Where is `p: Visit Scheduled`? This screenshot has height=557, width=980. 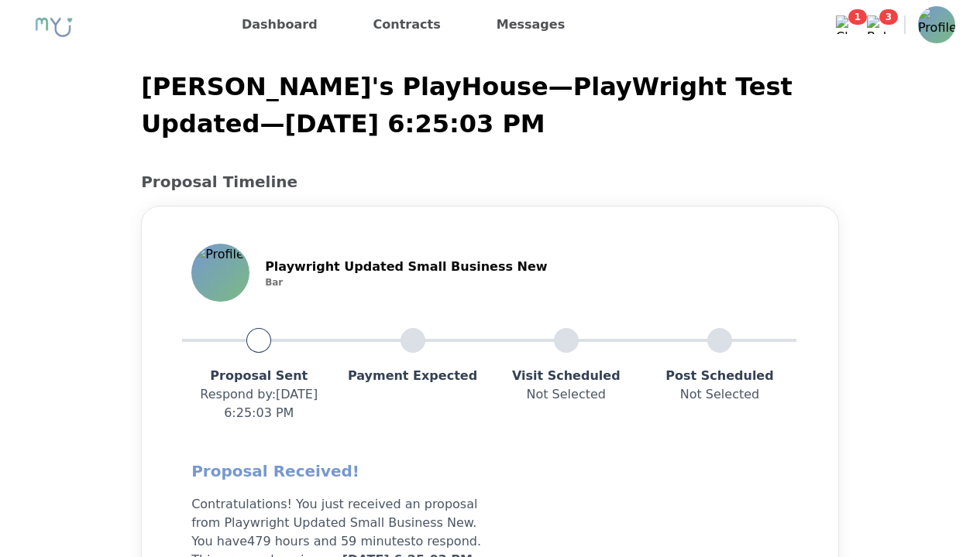
p: Visit Scheduled is located at coordinates (566, 376).